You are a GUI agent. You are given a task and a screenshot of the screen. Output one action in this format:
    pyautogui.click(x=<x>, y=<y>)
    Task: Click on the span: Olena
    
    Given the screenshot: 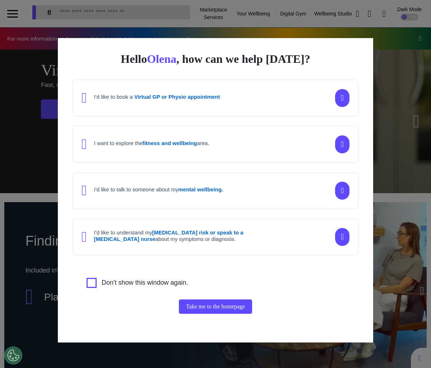 What is the action you would take?
    pyautogui.click(x=162, y=59)
    